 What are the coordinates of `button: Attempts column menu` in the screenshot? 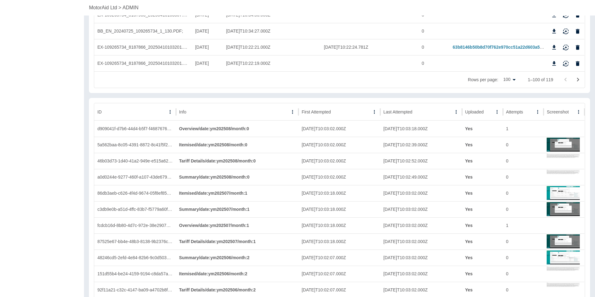 It's located at (538, 112).